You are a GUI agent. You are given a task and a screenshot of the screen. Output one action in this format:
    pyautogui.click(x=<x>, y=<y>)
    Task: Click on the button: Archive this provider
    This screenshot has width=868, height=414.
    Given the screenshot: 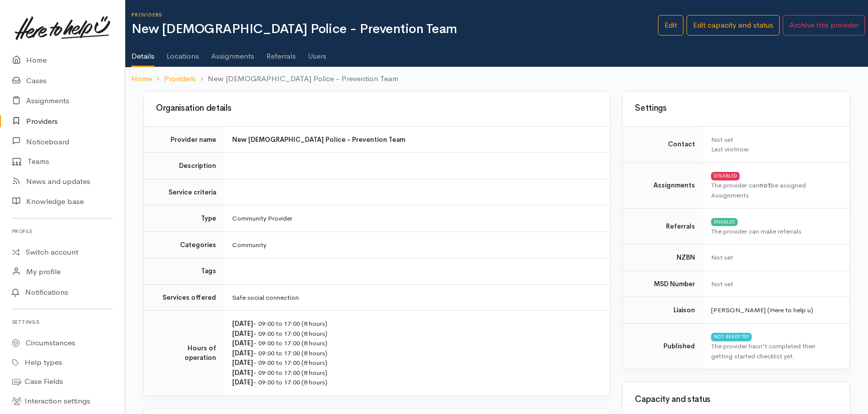 What is the action you would take?
    pyautogui.click(x=824, y=25)
    